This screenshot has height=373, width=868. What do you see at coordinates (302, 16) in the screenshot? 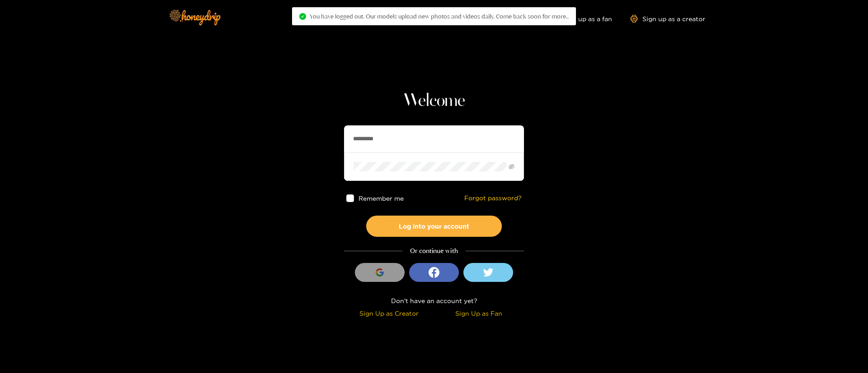
I see `span: check-circle` at bounding box center [302, 16].